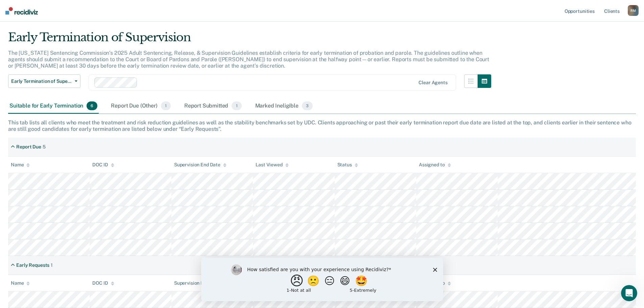 The width and height of the screenshot is (644, 308). What do you see at coordinates (78, 32) in the screenshot?
I see `div: 1 - Not at all` at bounding box center [78, 32].